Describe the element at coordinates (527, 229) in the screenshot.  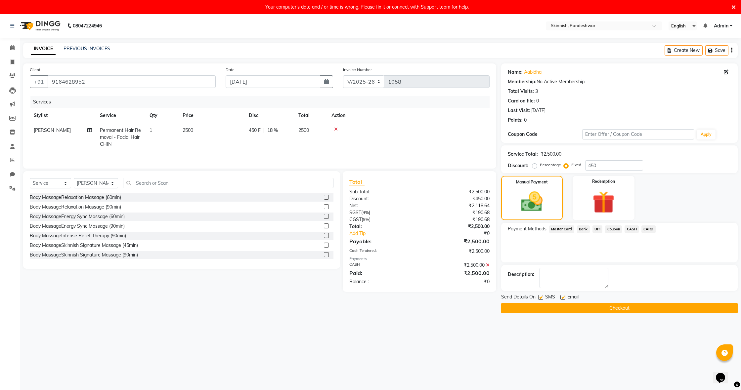
I see `span: Payment Methods` at that location.